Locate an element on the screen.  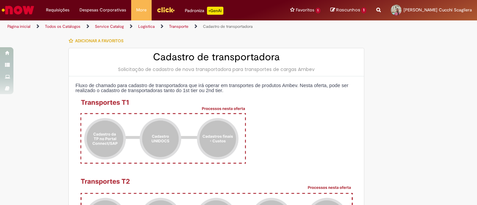
span: Rascunhos is located at coordinates (348, 10).